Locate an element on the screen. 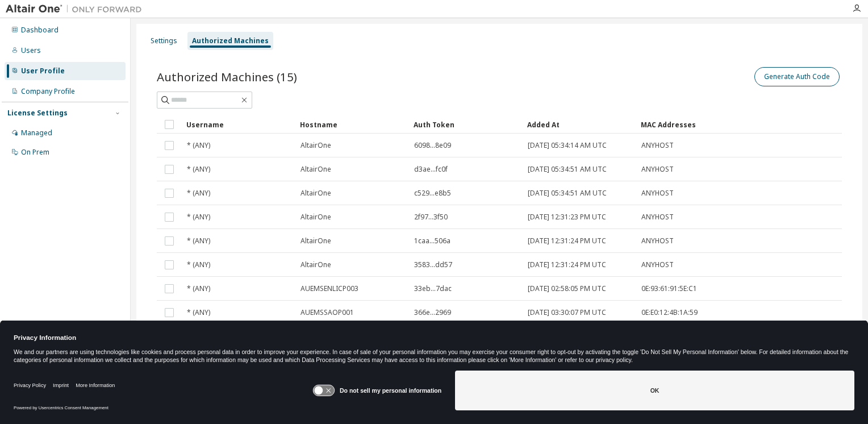 Image resolution: width=868 pixels, height=424 pixels. button: Generate Auth Code is located at coordinates (796, 77).